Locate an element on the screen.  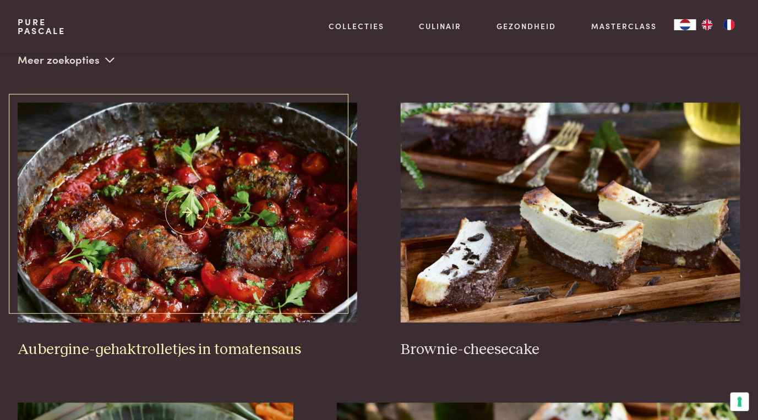
a: Brownie-cheesecake Brownie-cheesecake is located at coordinates (570, 231).